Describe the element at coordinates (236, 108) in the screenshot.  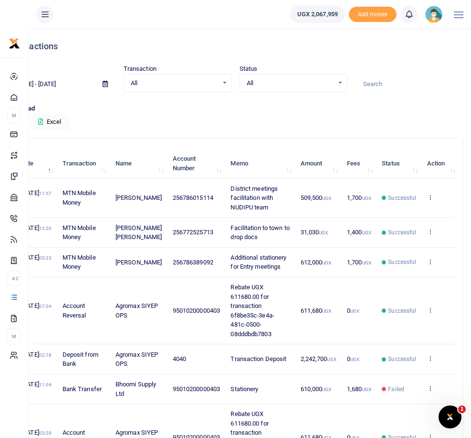
I see `p: Download` at that location.